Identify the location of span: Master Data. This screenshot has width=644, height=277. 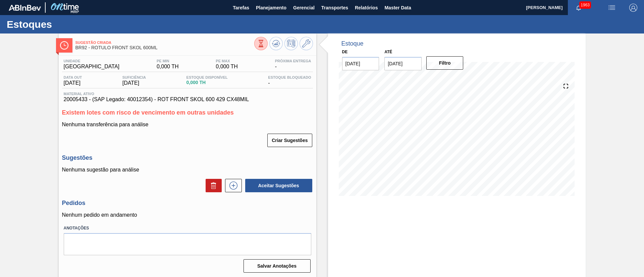
(397, 8).